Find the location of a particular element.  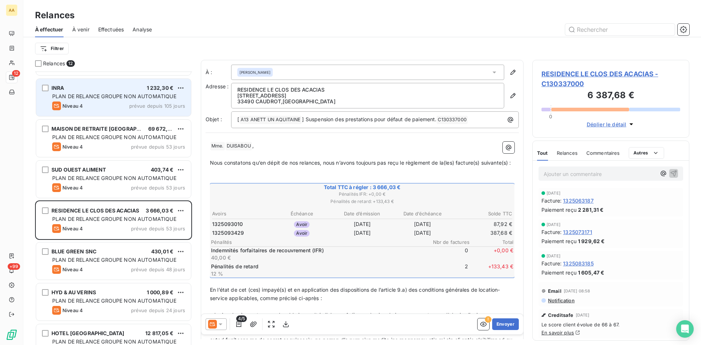

span: prévue depuis 105 jours is located at coordinates (157, 106).